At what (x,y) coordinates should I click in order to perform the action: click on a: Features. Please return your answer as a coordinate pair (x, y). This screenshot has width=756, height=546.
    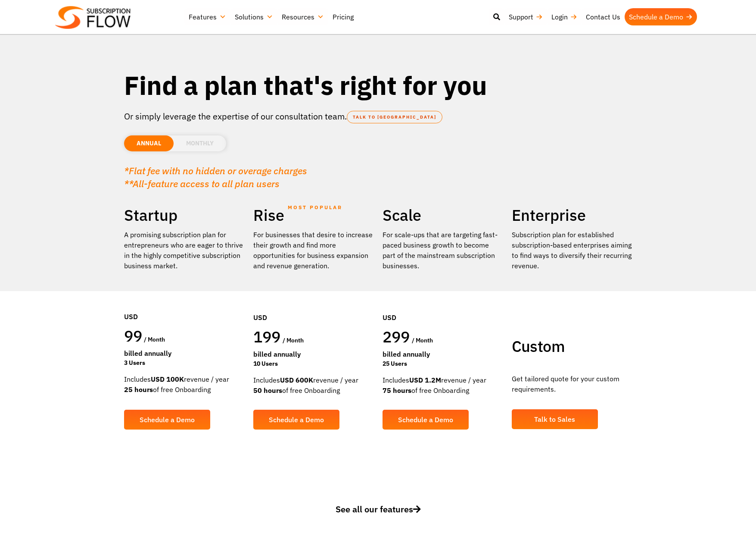
    Looking at the image, I should click on (207, 16).